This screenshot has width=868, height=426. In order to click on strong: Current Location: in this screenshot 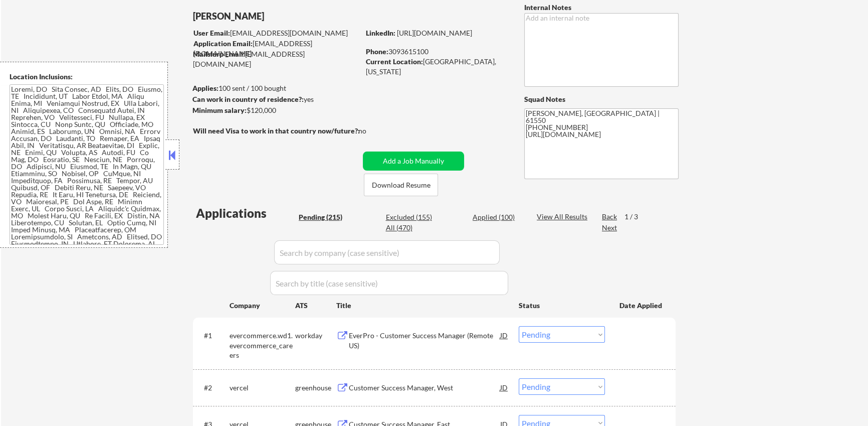, I will do `click(395, 61)`.